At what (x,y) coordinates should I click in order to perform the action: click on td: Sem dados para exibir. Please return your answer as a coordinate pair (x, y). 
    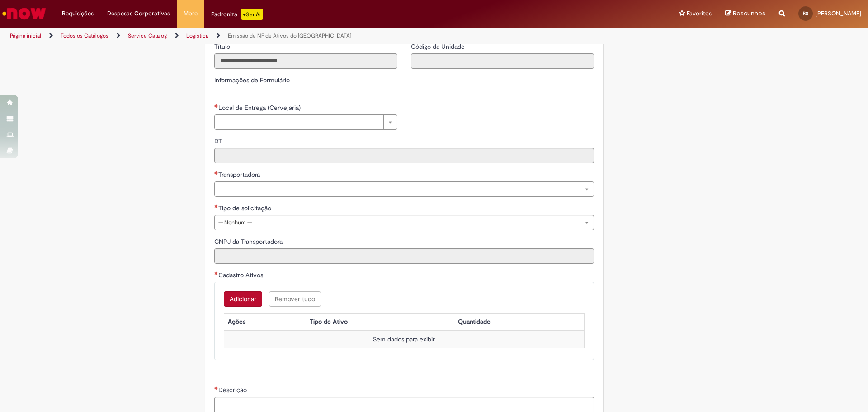
    Looking at the image, I should click on (404, 339).